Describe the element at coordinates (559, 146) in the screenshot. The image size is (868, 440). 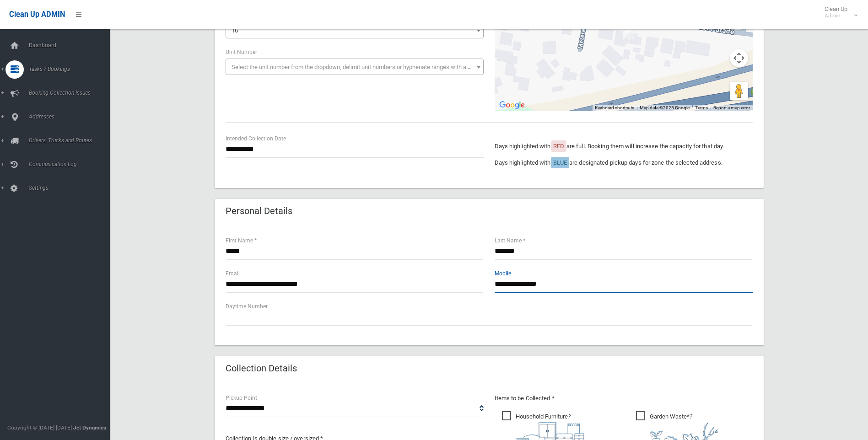
I see `span: RED` at that location.